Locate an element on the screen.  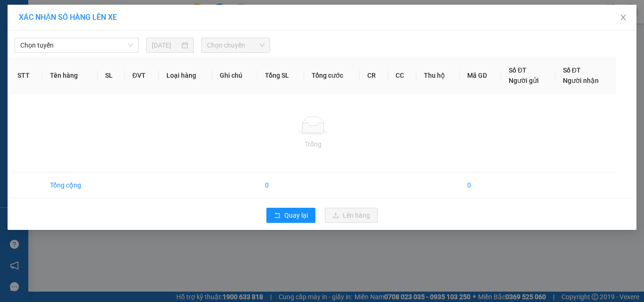
span: close is located at coordinates (623, 17).